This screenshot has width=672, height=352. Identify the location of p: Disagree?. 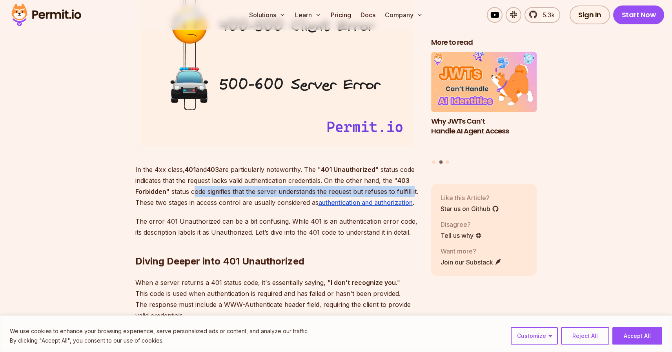
(462, 224).